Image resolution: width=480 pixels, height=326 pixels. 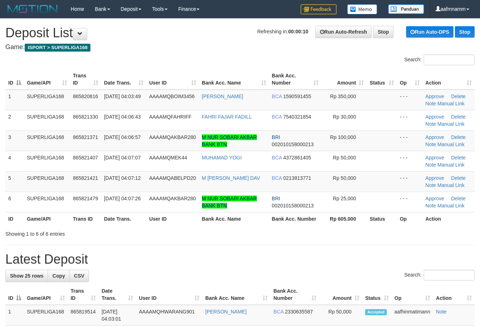 What do you see at coordinates (299, 312) in the screenshot?
I see `span: Copy 2330635587 to clipboard` at bounding box center [299, 312].